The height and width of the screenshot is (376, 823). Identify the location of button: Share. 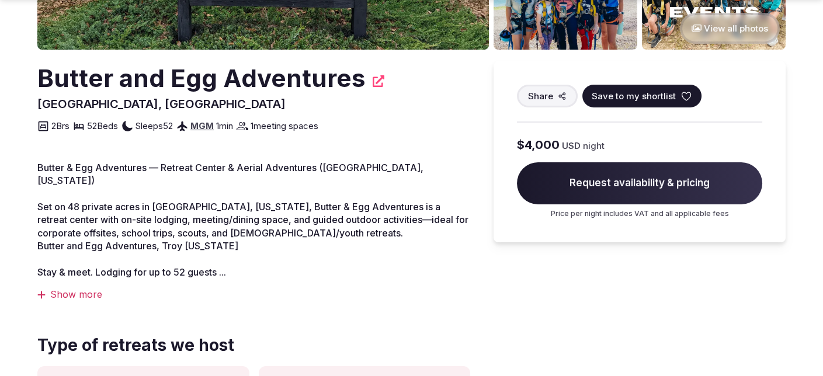
(547, 96).